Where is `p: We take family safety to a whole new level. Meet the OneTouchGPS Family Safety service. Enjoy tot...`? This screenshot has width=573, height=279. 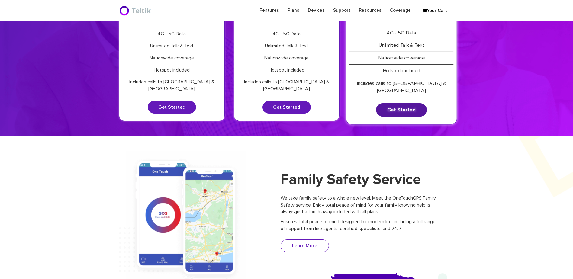 p: We take family safety to a whole new level. Meet the OneTouchGPS Family Safety service. Enjoy tot... is located at coordinates (358, 205).